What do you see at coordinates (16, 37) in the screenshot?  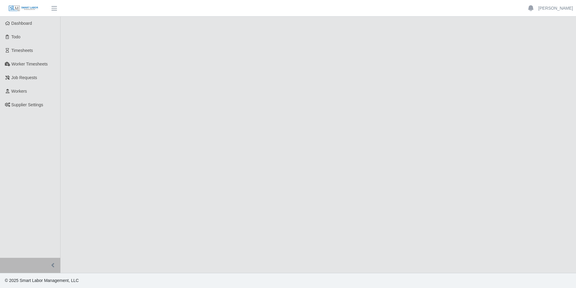 I see `span: Todo` at bounding box center [16, 37].